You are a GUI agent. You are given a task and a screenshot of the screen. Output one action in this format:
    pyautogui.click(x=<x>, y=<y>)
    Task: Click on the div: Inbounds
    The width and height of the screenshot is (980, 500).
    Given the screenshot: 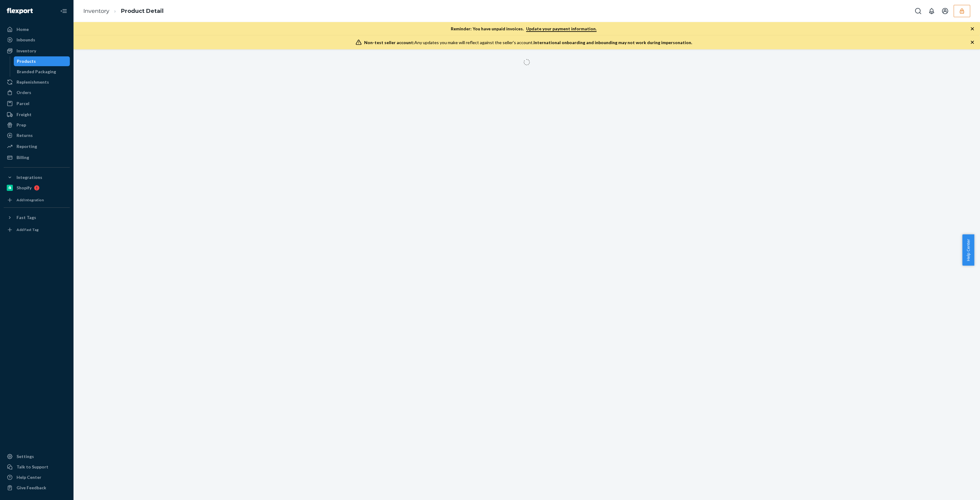 What is the action you would take?
    pyautogui.click(x=26, y=40)
    